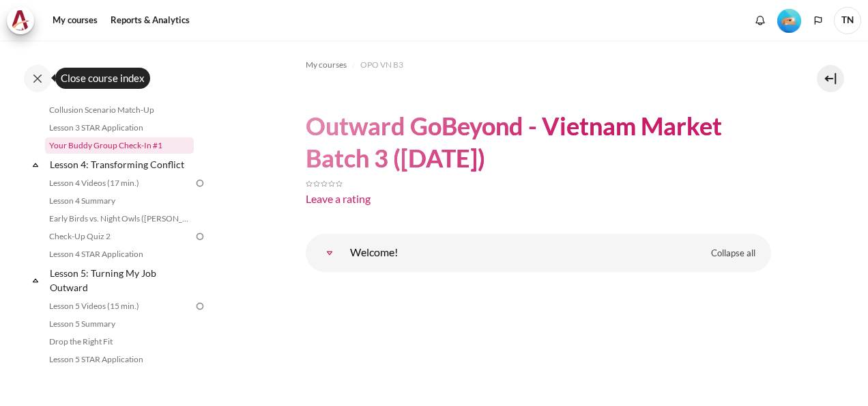 The height and width of the screenshot is (406, 868). What do you see at coordinates (848, 20) in the screenshot?
I see `a: User menu` at bounding box center [848, 20].